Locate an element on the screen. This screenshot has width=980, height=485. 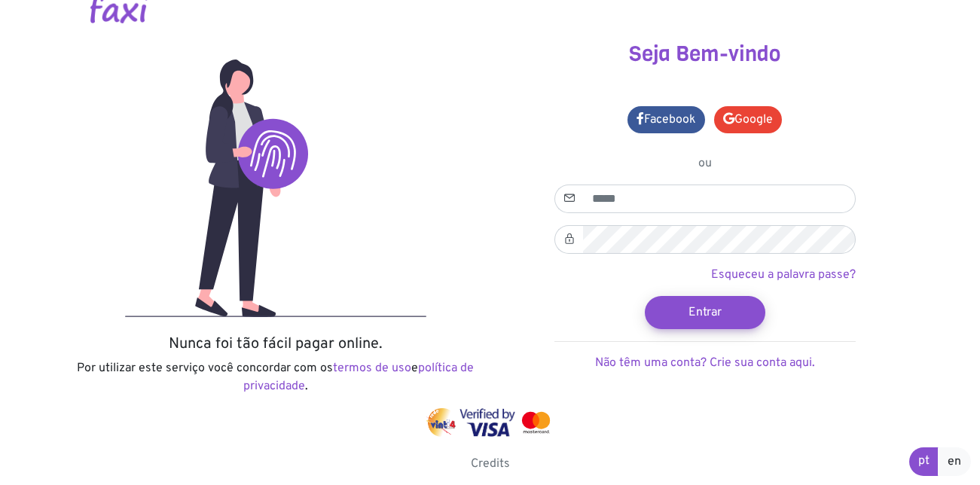
p: Por utilizar este serviço você concordar com os e . is located at coordinates (275, 377).